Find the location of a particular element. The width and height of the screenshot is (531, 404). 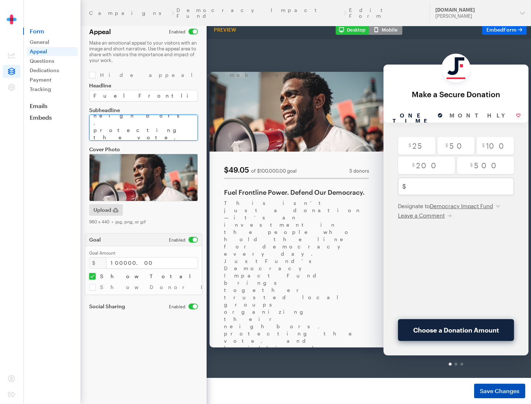

label: Social Sharing is located at coordinates (125, 306).